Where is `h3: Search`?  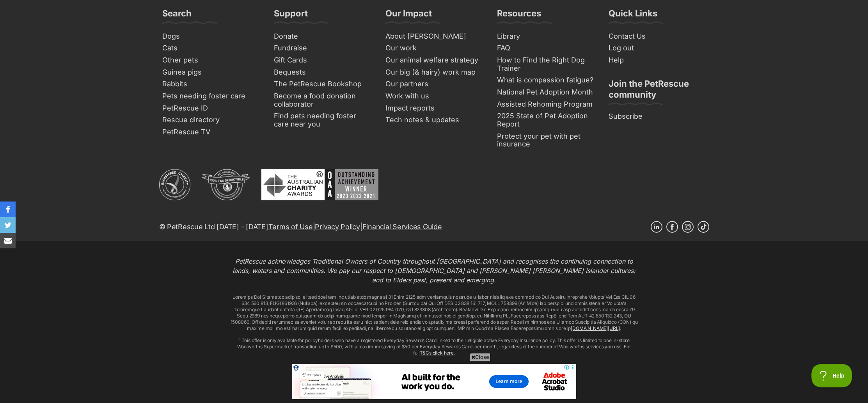 h3: Search is located at coordinates (177, 15).